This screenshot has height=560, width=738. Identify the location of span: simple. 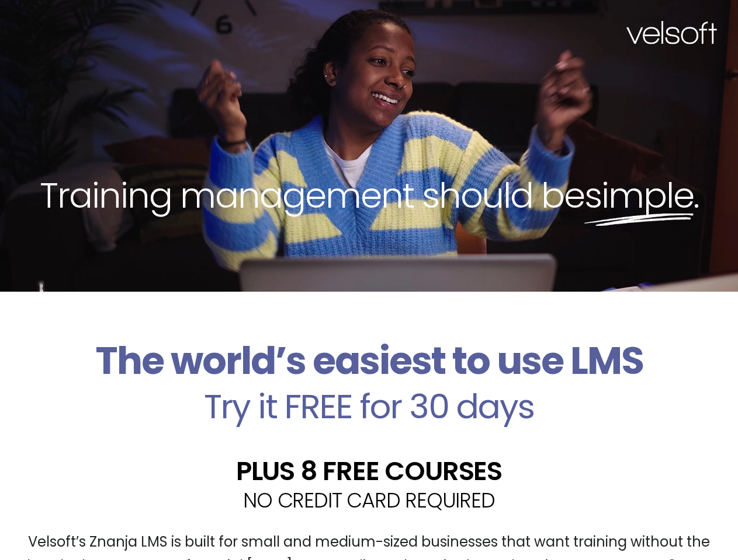
(638, 195).